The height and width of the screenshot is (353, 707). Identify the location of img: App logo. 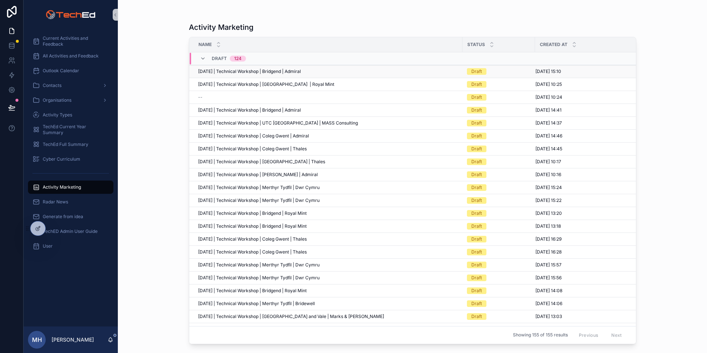
(70, 15).